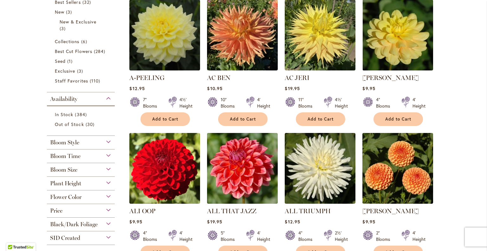 This screenshot has height=251, width=487. Describe the element at coordinates (320, 168) in the screenshot. I see `img: ALL TRIUMPH` at that location.